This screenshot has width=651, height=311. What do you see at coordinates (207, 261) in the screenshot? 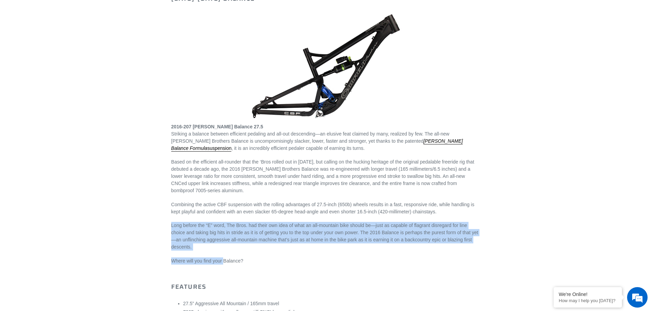
I see `span: Where will you find your Balance?` at bounding box center [207, 261].